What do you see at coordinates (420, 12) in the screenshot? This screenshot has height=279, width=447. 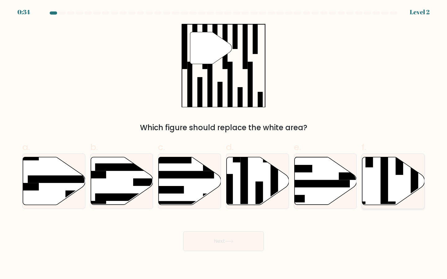 I see `div: Level 2` at bounding box center [420, 12].